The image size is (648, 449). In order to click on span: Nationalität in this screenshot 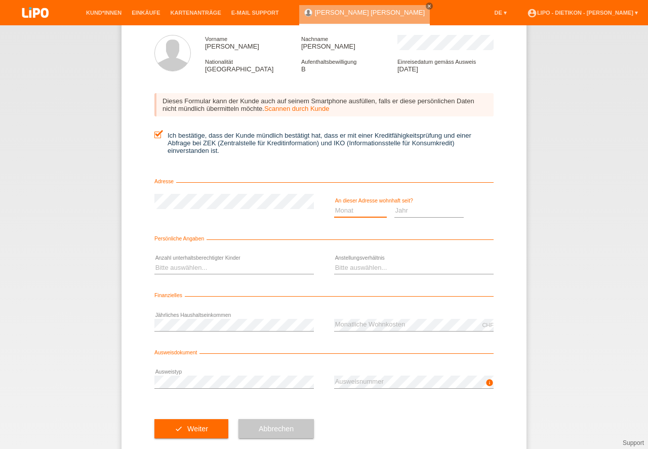, I will do `click(219, 62)`.